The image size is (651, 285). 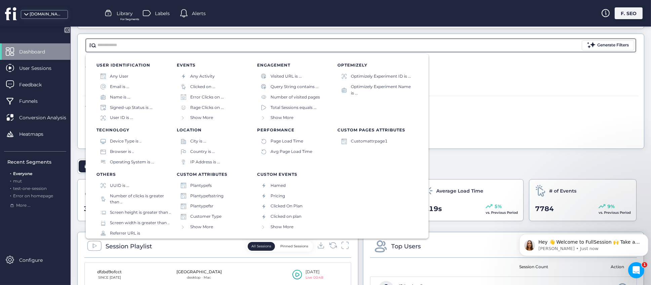 What do you see at coordinates (286, 216) in the screenshot?
I see `div: Clicked on plan` at bounding box center [286, 216].